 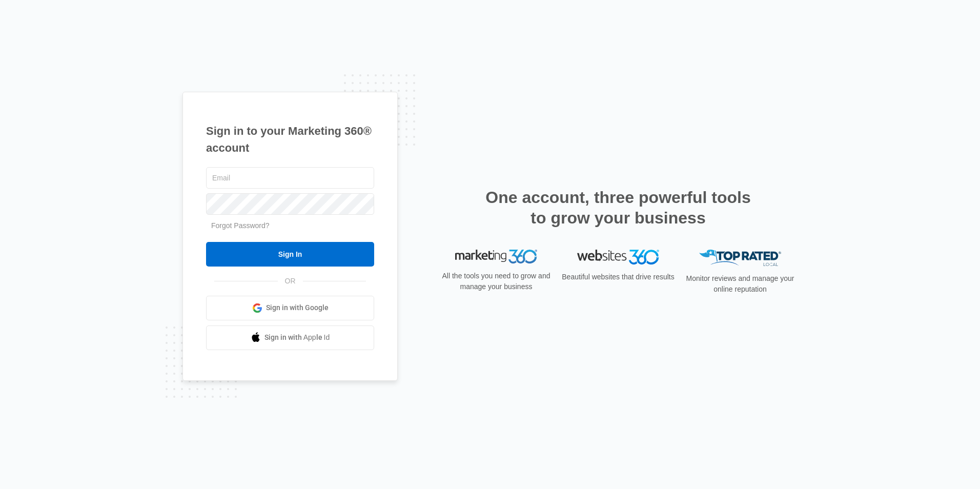 I want to click on h2: One account, three powerful tools to grow your business, so click(x=618, y=207).